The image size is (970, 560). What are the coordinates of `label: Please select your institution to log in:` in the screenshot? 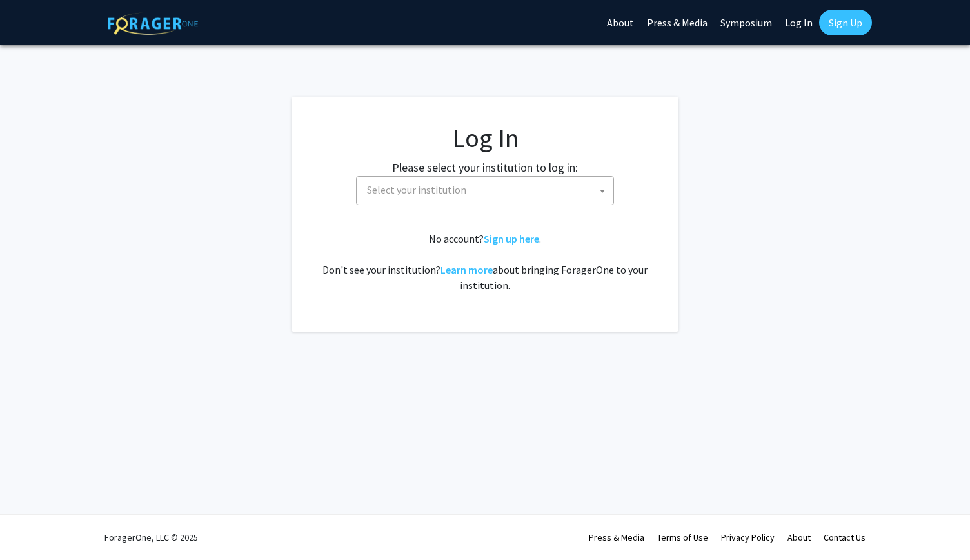 It's located at (485, 167).